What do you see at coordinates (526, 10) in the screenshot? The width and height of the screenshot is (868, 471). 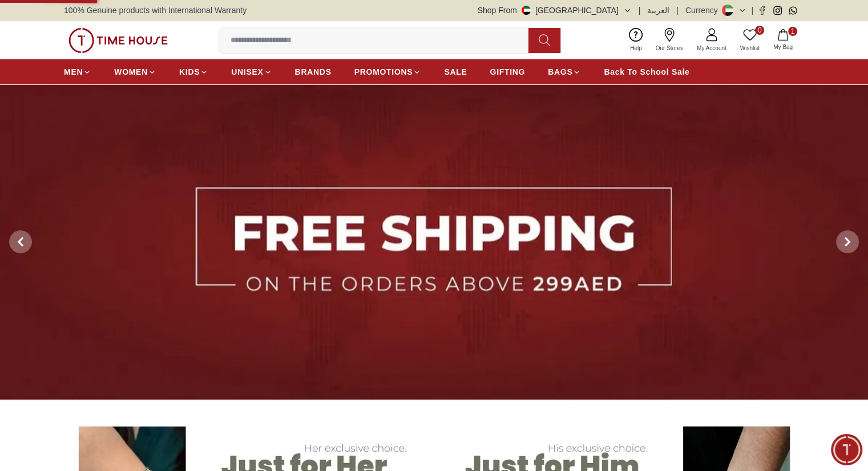 I see `img: United Arab Emirates` at bounding box center [526, 10].